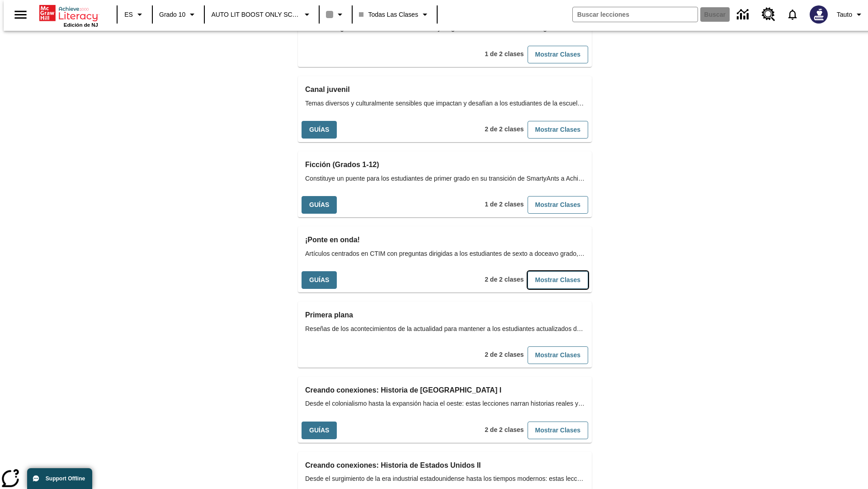 The height and width of the screenshot is (489, 868). What do you see at coordinates (395, 15) in the screenshot?
I see `button: Clase: Todas las clases, Selecciona una clase` at bounding box center [395, 15].